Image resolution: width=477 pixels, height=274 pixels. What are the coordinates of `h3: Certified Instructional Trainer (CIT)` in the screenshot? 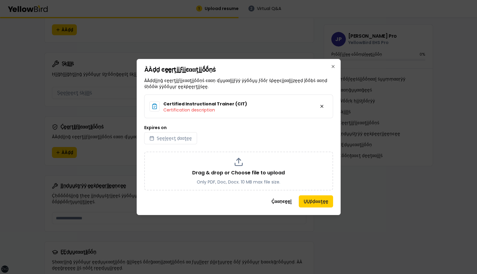 It's located at (205, 104).